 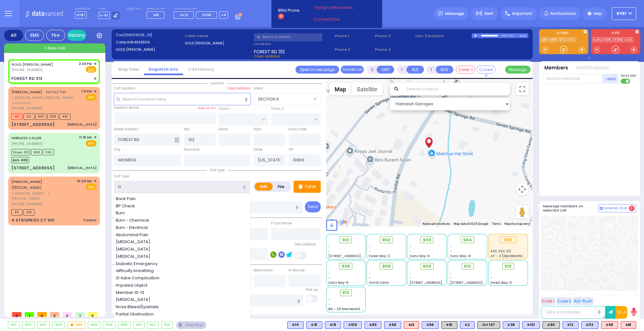 What do you see at coordinates (56, 91) in the screenshot?
I see `span: יואל בערגער` at bounding box center [56, 91].